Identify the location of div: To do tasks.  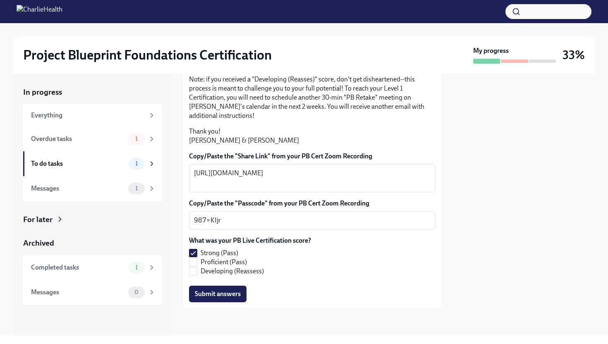
(78, 164).